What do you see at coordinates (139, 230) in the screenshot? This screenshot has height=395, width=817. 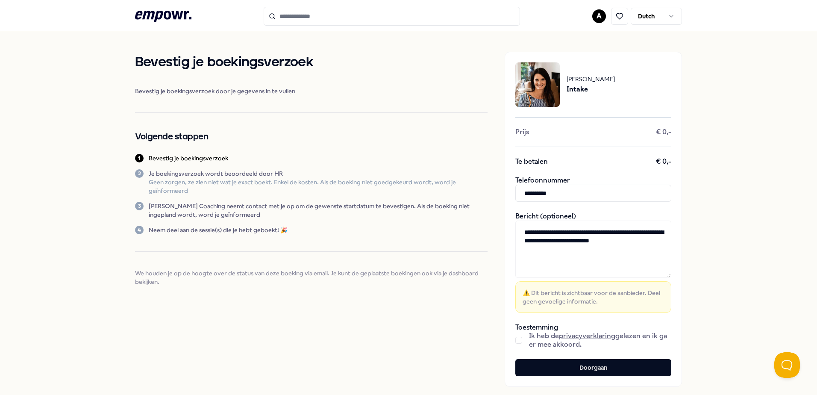 I see `div: 4` at bounding box center [139, 230].